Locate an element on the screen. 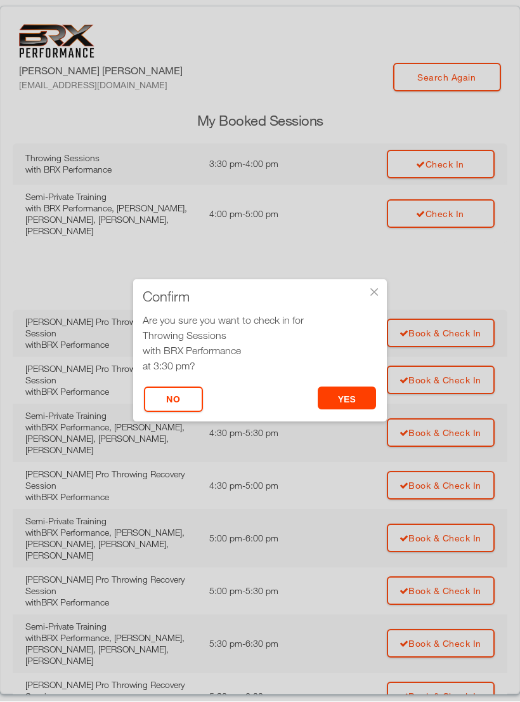 This screenshot has width=520, height=702. span: Confirm is located at coordinates (166, 297).